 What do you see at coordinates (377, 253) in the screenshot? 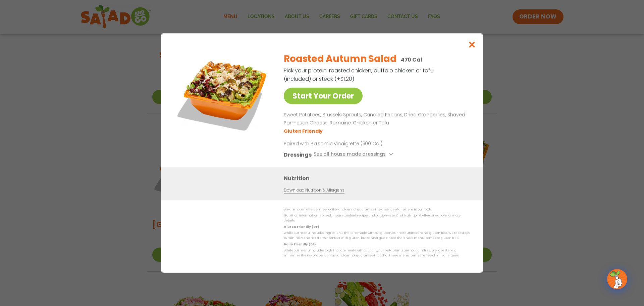
I see `p: While our menu includes foods that are made without dairy, our restaurants are not dairy free. We...` at bounding box center [377, 253].